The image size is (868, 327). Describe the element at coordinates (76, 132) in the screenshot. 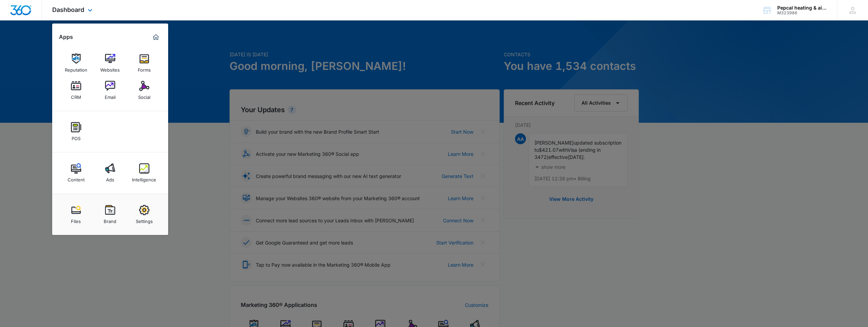

I see `a: POS` at that location.